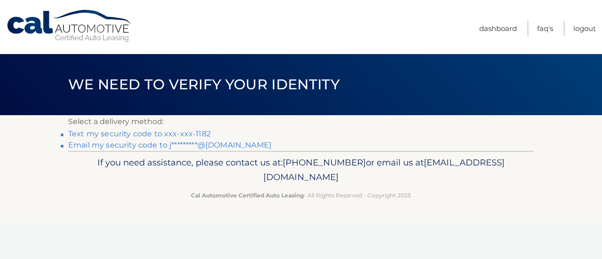 The height and width of the screenshot is (259, 602). Describe the element at coordinates (70, 26) in the screenshot. I see `a: Cal Automotive` at that location.